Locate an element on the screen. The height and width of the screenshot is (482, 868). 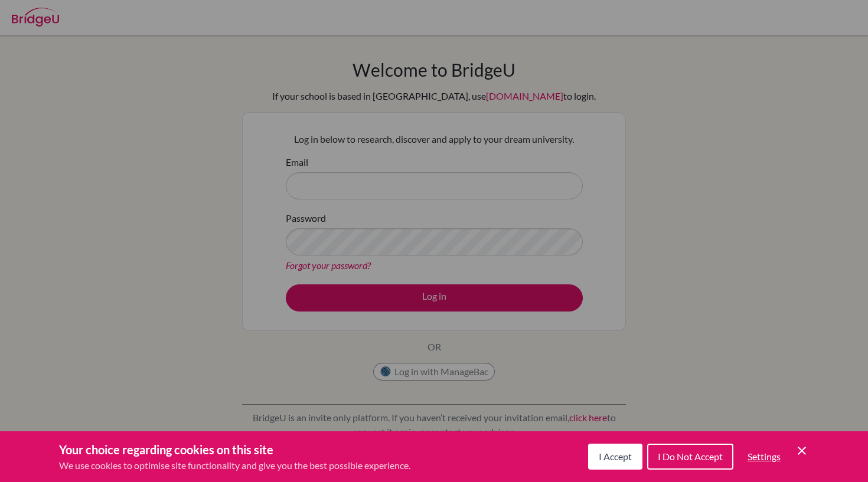
span: I Do Not Accept is located at coordinates (690, 456).